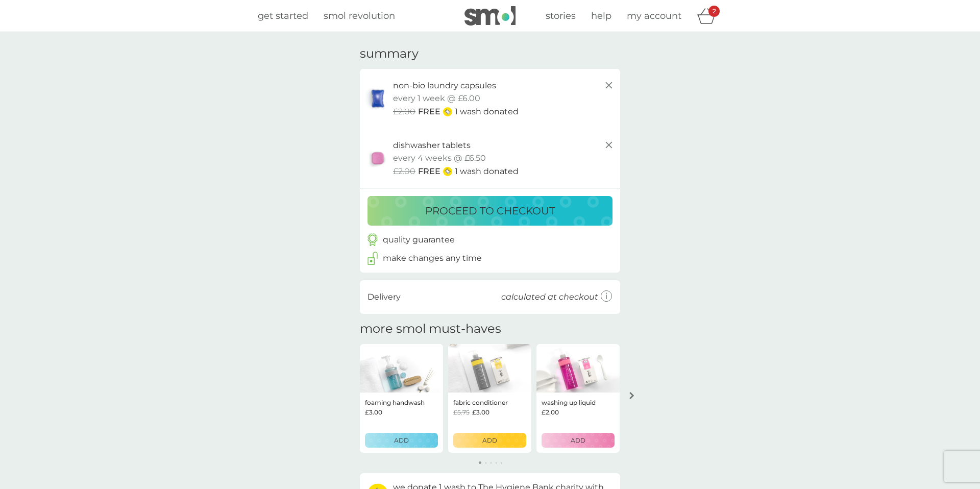  What do you see at coordinates (461, 412) in the screenshot?
I see `span: £5.75` at bounding box center [461, 412].